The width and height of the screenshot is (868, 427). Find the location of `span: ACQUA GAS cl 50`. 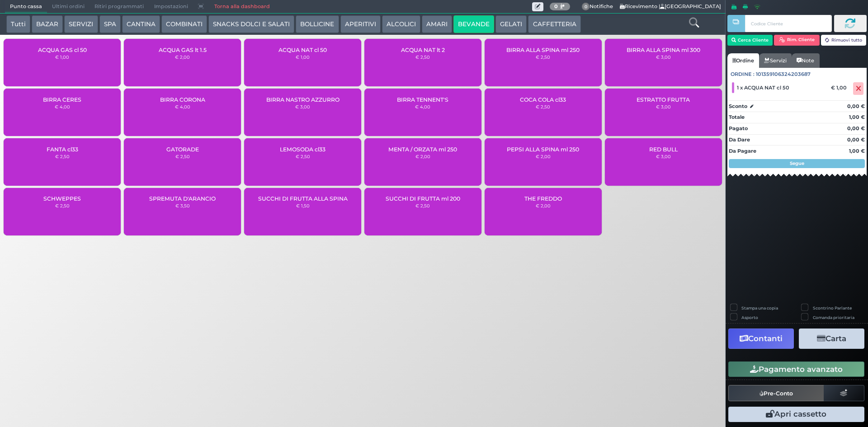

span: ACQUA GAS cl 50 is located at coordinates (62, 50).